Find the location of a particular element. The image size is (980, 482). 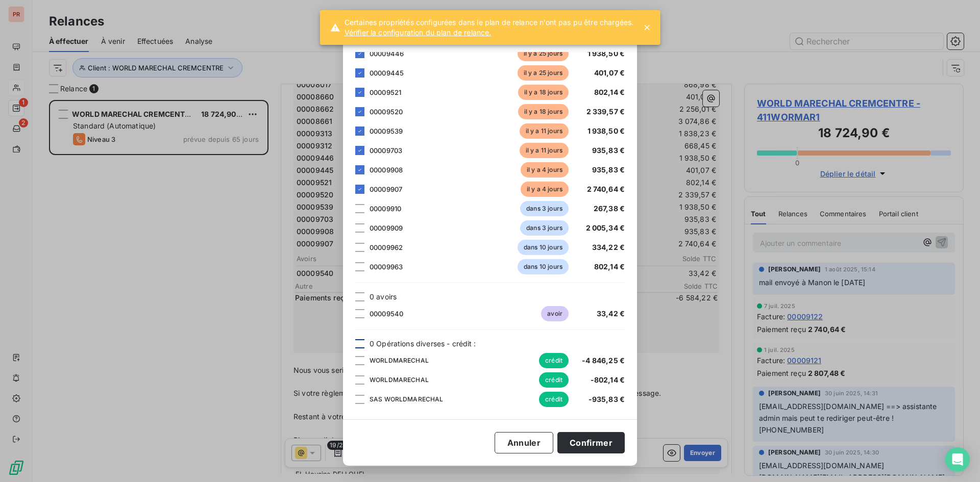

span: -935,83 € is located at coordinates (607, 399).